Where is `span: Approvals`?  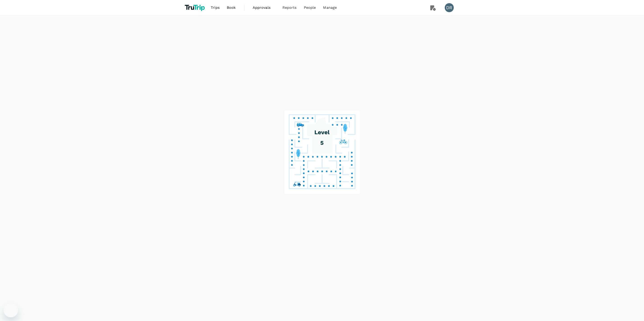 span: Approvals is located at coordinates (264, 8).